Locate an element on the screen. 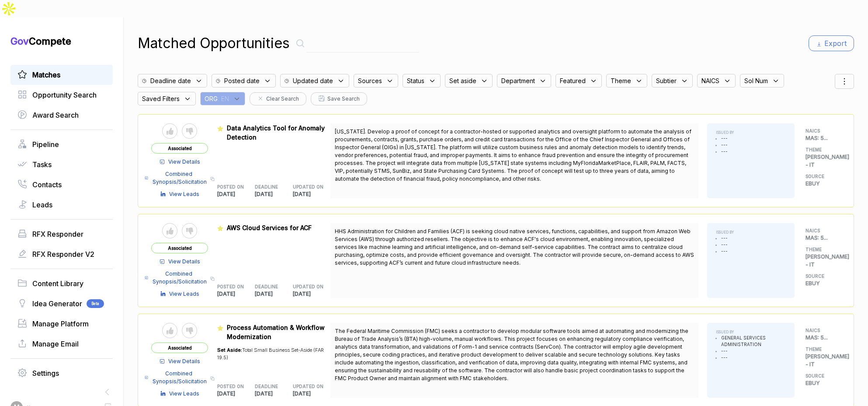 This screenshot has height=406, width=868. span: Matches is located at coordinates (46, 75).